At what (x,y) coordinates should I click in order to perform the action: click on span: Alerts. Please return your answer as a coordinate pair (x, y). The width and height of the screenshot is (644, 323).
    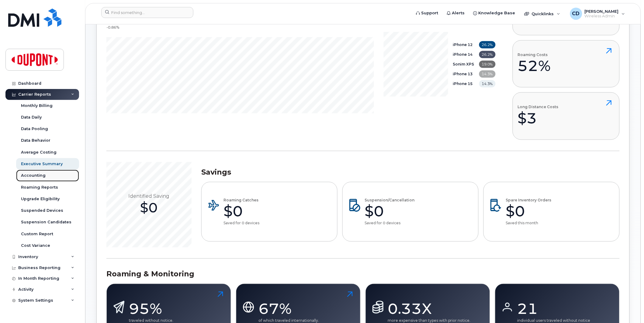
    Looking at the image, I should click on (458, 13).